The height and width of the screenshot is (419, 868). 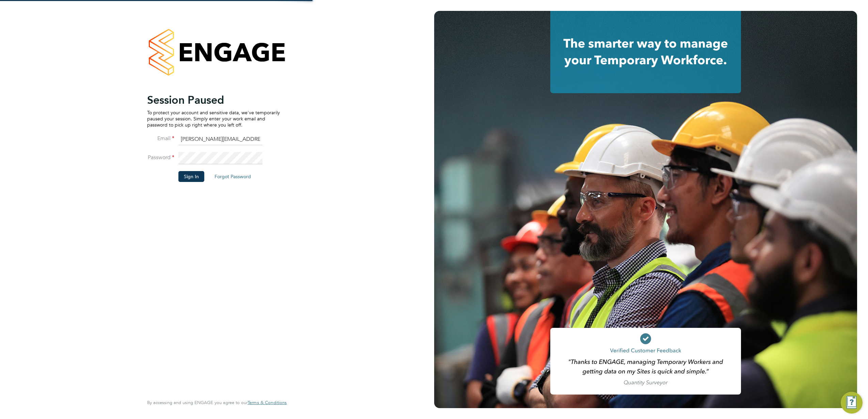 What do you see at coordinates (161, 139) in the screenshot?
I see `label: Email` at bounding box center [161, 139].